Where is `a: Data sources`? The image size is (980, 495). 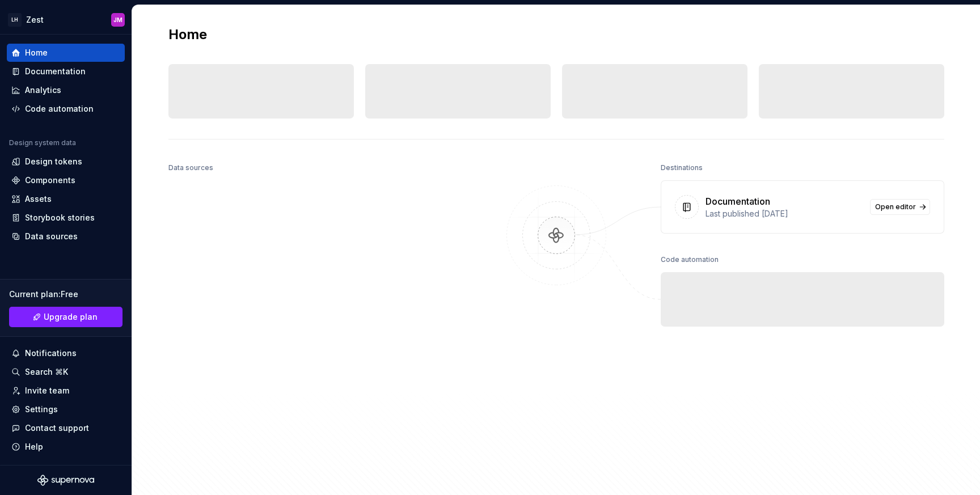
a: Data sources is located at coordinates (66, 236).